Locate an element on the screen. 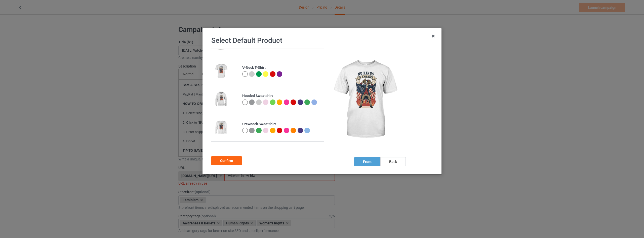  div: front is located at coordinates (367, 162).